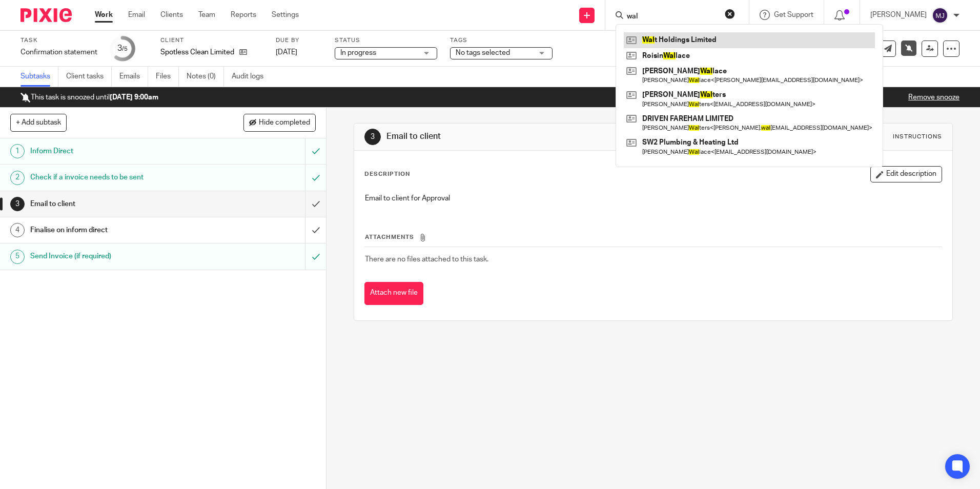 The height and width of the screenshot is (489, 980). What do you see at coordinates (793, 15) in the screenshot?
I see `span: Get Support` at bounding box center [793, 15].